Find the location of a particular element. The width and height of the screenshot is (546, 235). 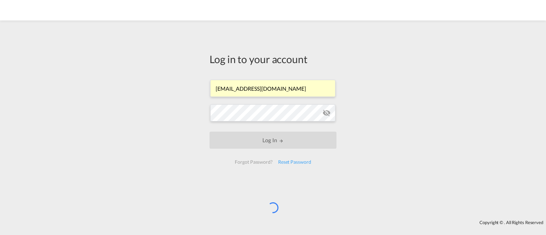

div: Forgot Password? is located at coordinates (254, 162).